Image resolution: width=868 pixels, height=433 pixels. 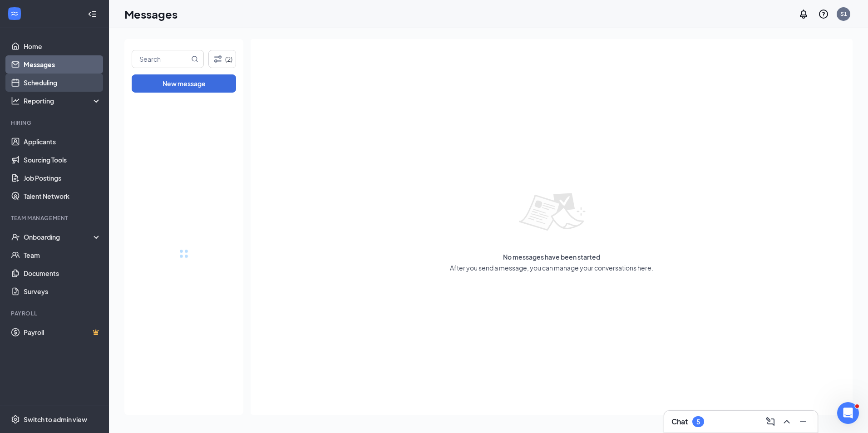 I want to click on svg: Settings, so click(x=16, y=419).